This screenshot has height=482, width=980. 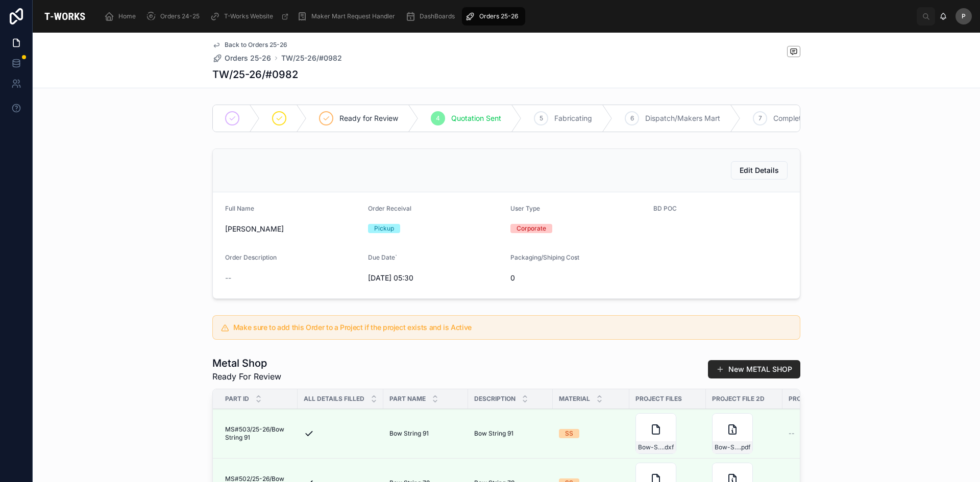 What do you see at coordinates (175, 17) in the screenshot?
I see `a: Orders 24-25` at bounding box center [175, 17].